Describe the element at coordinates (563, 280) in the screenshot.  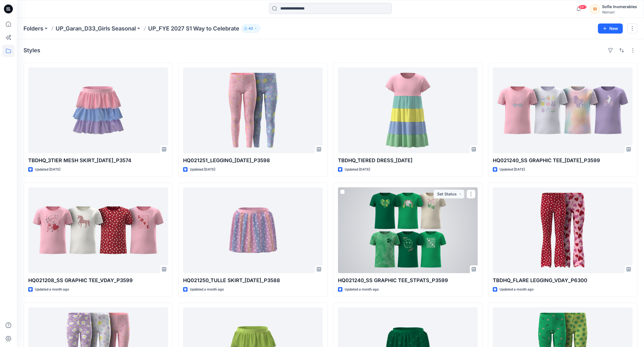
I see `p: TBDHQ_FLARE LEGGING_VDAY_P6300` at that location.